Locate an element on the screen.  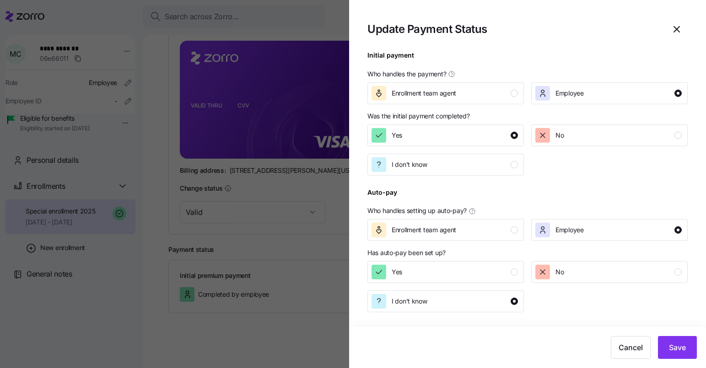
button: Save is located at coordinates (677, 348).